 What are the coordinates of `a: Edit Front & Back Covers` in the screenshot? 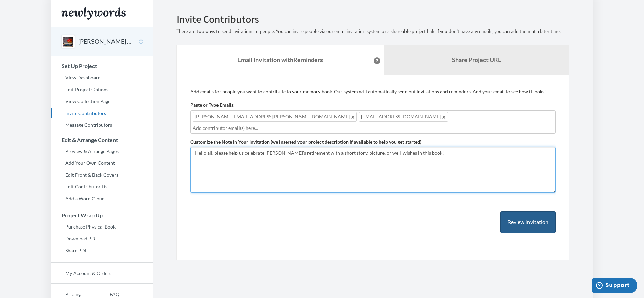 It's located at (102, 175).